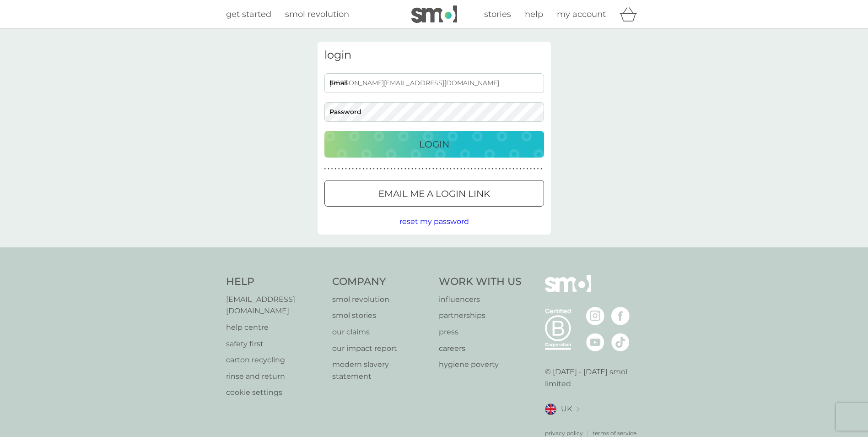 The height and width of the screenshot is (437, 868). I want to click on span: get started, so click(248, 14).